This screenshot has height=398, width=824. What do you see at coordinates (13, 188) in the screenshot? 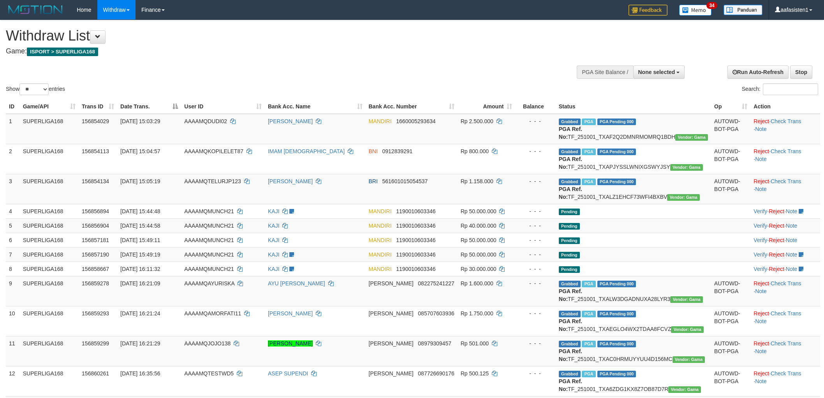
I see `td: 3` at bounding box center [13, 188].